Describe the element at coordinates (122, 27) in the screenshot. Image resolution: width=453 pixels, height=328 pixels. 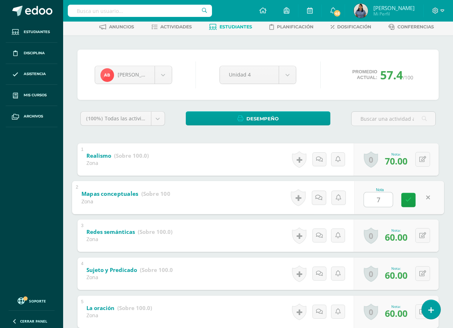
I see `span: Anuncios` at that location.